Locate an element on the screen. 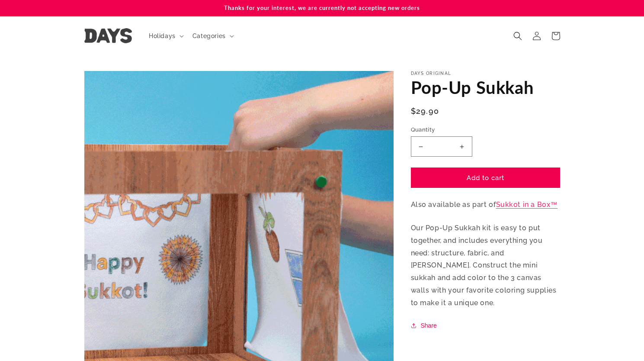 The width and height of the screenshot is (644, 361). p: Our Pop-Up Sukkah kit is easy to put together, and includes everything you need: structure, fabri... is located at coordinates (485, 266).